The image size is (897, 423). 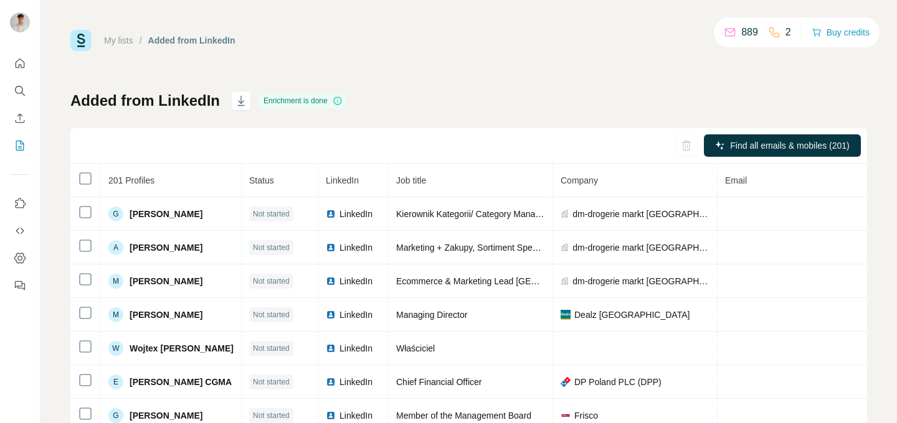 What do you see at coordinates (438, 382) in the screenshot?
I see `span: Chief Financial Officer` at bounding box center [438, 382].